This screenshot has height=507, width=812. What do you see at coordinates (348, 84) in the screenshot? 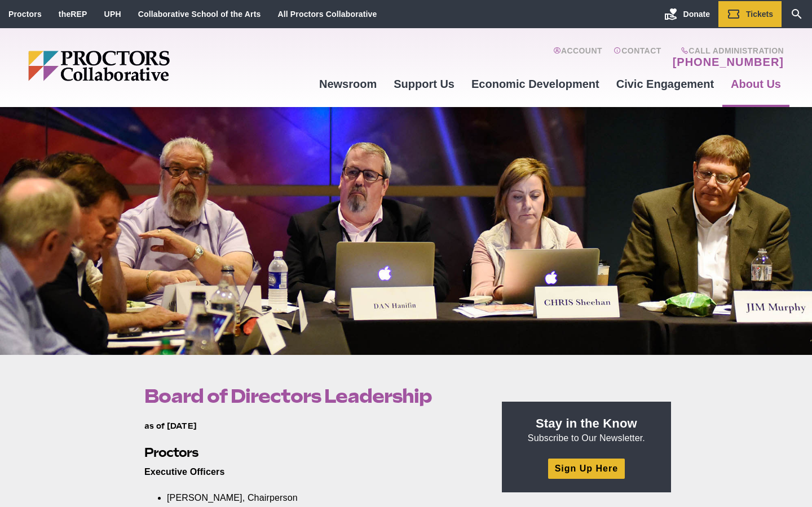
I see `a: Newsroom` at bounding box center [348, 84].